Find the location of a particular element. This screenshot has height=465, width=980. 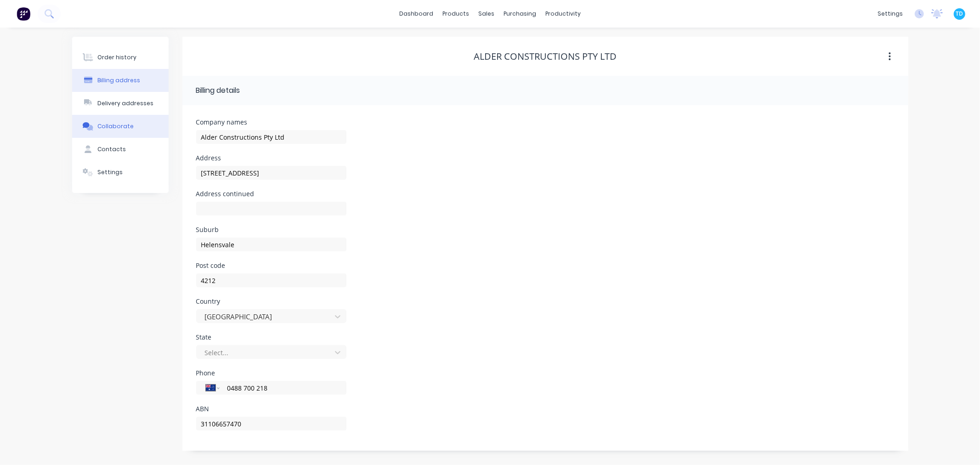

button: Delivery addresses is located at coordinates (120, 103).